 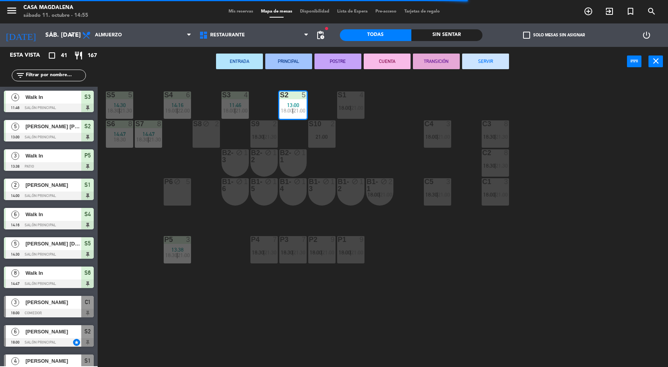 I want to click on span: S1, so click(x=87, y=185).